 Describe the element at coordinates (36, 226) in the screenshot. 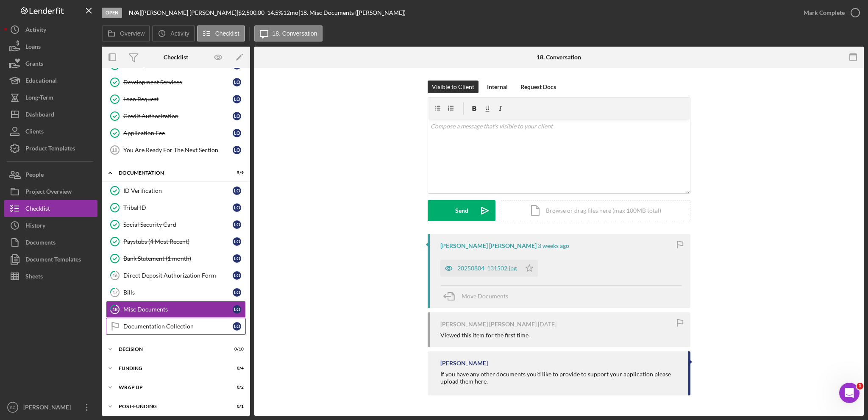

I see `div: History` at that location.